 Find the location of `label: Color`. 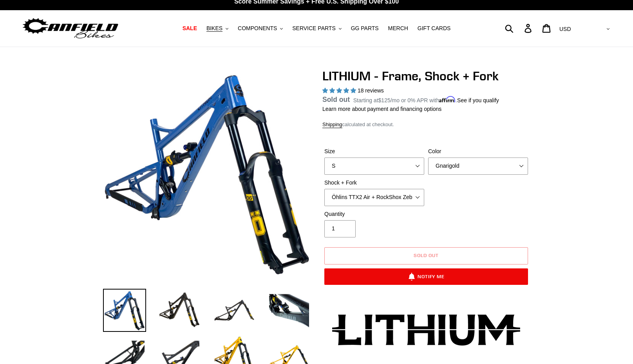

label: Color is located at coordinates (478, 151).